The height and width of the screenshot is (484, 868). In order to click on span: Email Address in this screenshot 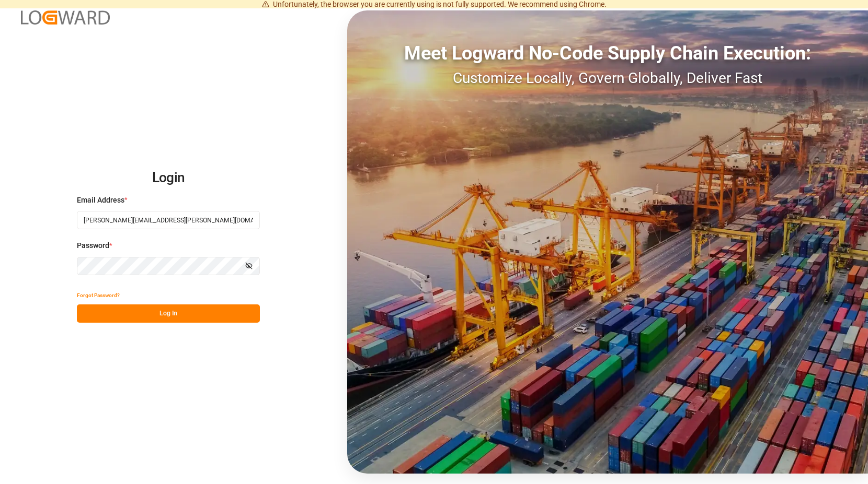, I will do `click(100, 200)`.